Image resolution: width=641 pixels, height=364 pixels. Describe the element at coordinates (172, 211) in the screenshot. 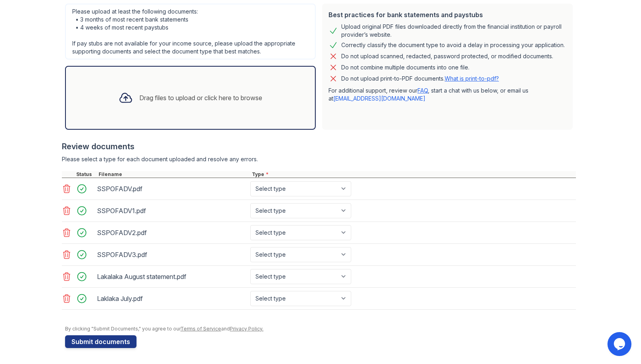

I see `div: SSPOFADV1.pdf` at that location.